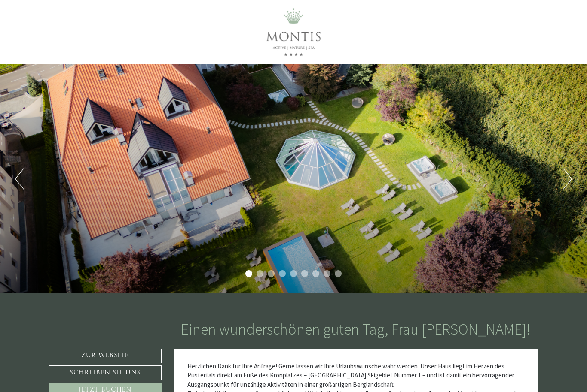 The image size is (587, 392). What do you see at coordinates (567, 179) in the screenshot?
I see `button: Next` at bounding box center [567, 179].